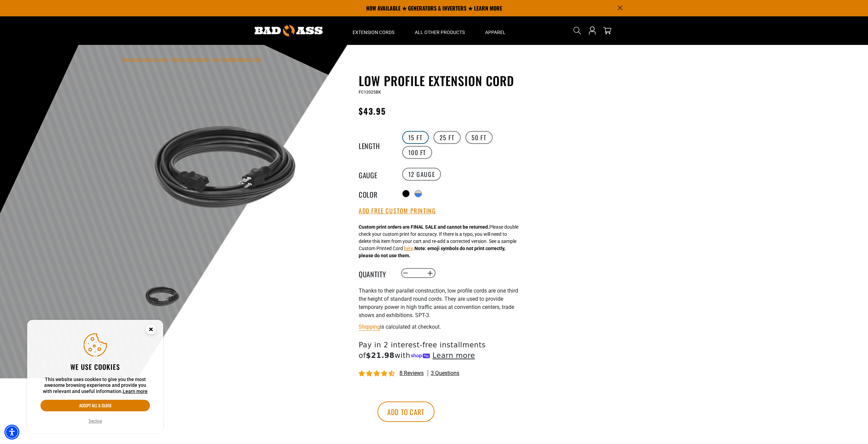  What do you see at coordinates (422, 174) in the screenshot?
I see `label: 12 Gauge` at bounding box center [422, 174].